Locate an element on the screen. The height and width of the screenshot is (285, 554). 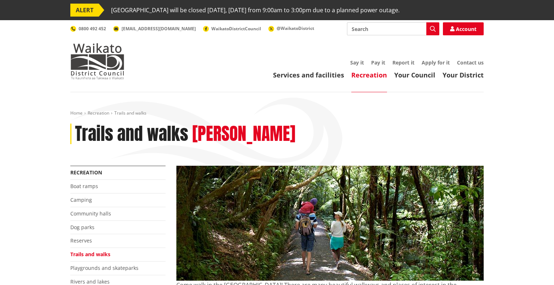
a: Your District is located at coordinates (463, 75).